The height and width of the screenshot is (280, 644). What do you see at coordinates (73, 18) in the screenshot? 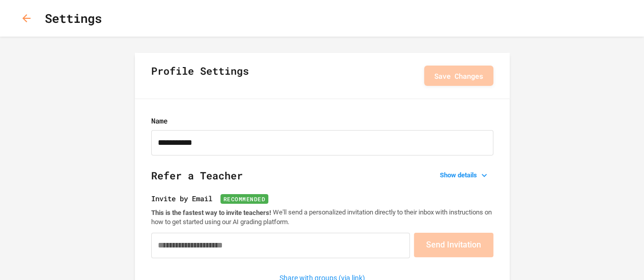
I see `h1: Settings` at bounding box center [73, 18].